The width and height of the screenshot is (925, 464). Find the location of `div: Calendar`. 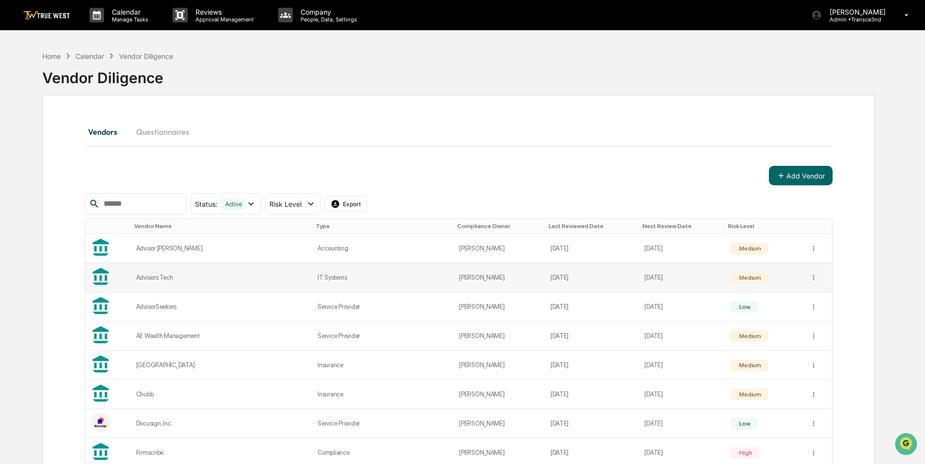

div: Calendar is located at coordinates (89, 56).